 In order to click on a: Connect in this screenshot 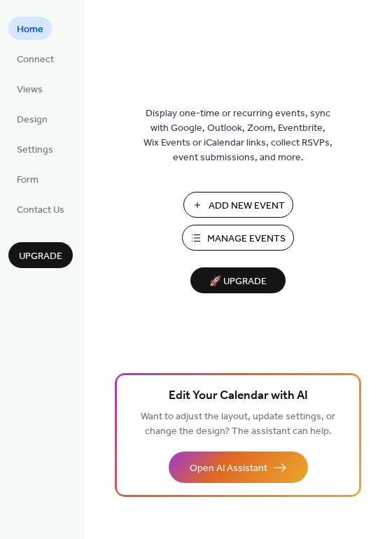, I will do `click(35, 58)`.